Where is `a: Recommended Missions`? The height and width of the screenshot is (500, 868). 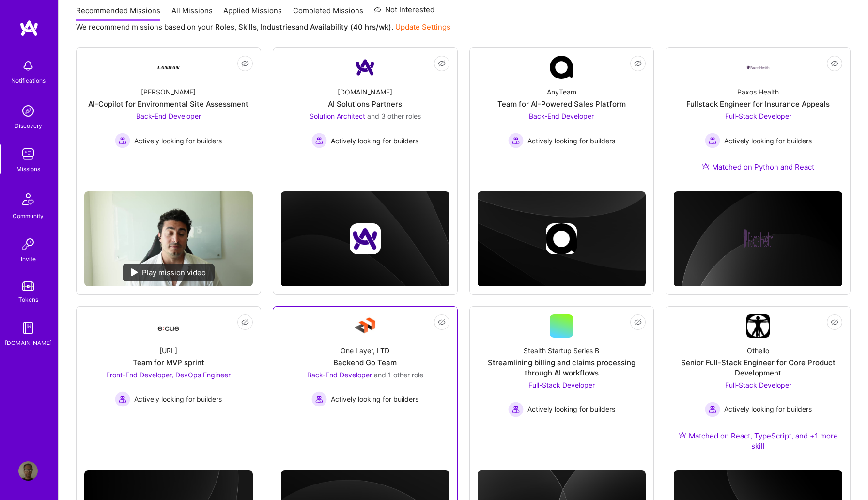 a: Recommended Missions is located at coordinates (118, 13).